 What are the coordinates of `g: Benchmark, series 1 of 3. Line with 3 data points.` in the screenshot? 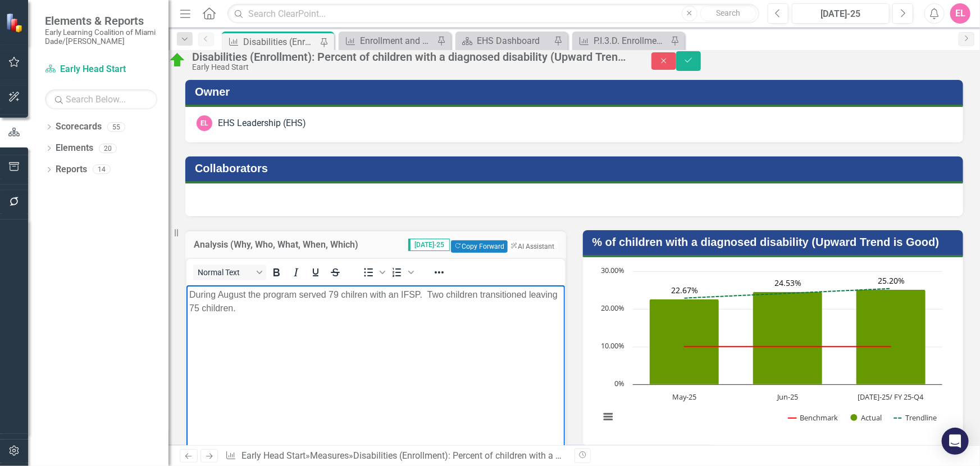 It's located at (787, 347).